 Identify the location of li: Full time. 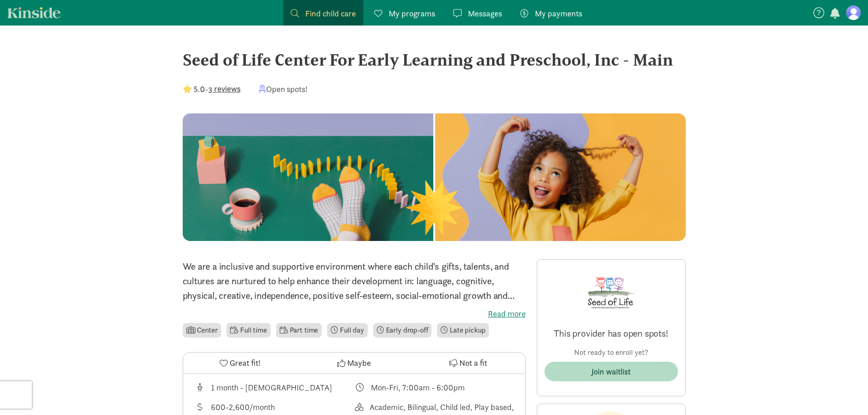
(248, 331).